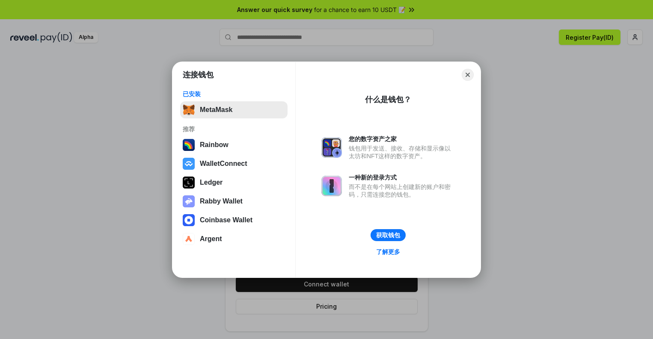 The width and height of the screenshot is (653, 339). What do you see at coordinates (467, 75) in the screenshot?
I see `button: Close` at bounding box center [467, 75].